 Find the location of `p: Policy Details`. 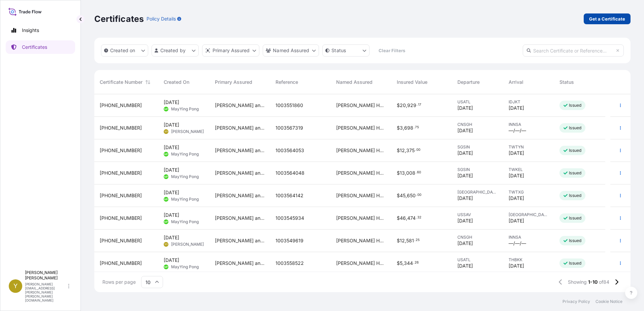

p: Policy Details is located at coordinates (161, 19).